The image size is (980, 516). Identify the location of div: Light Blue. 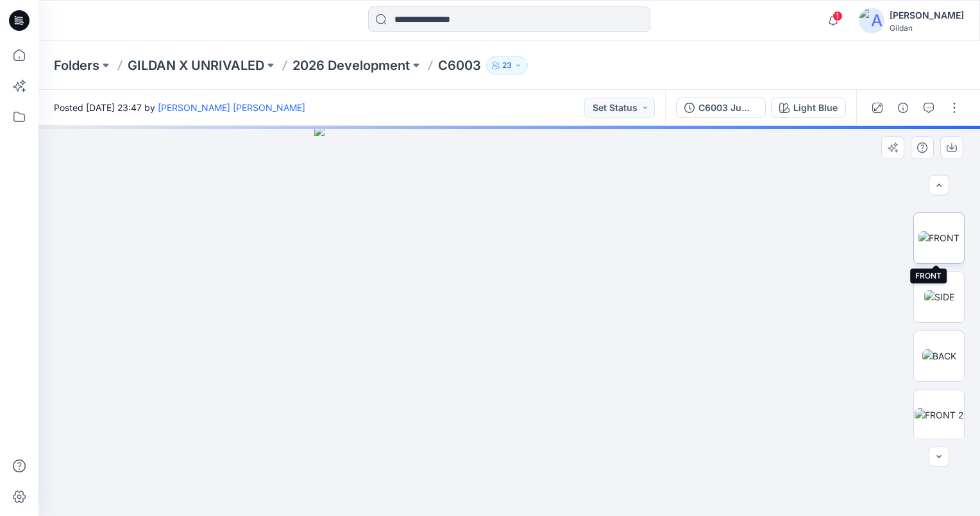
(815, 108).